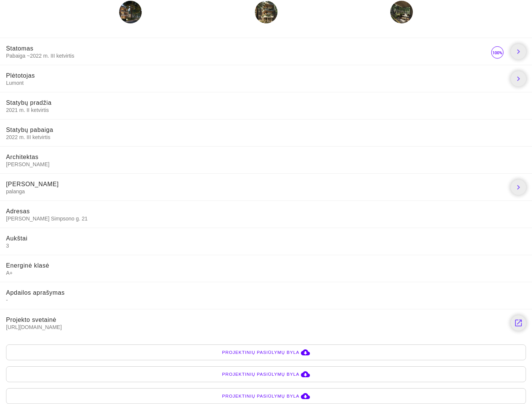 This screenshot has width=532, height=404. I want to click on span: Lumont, so click(255, 83).